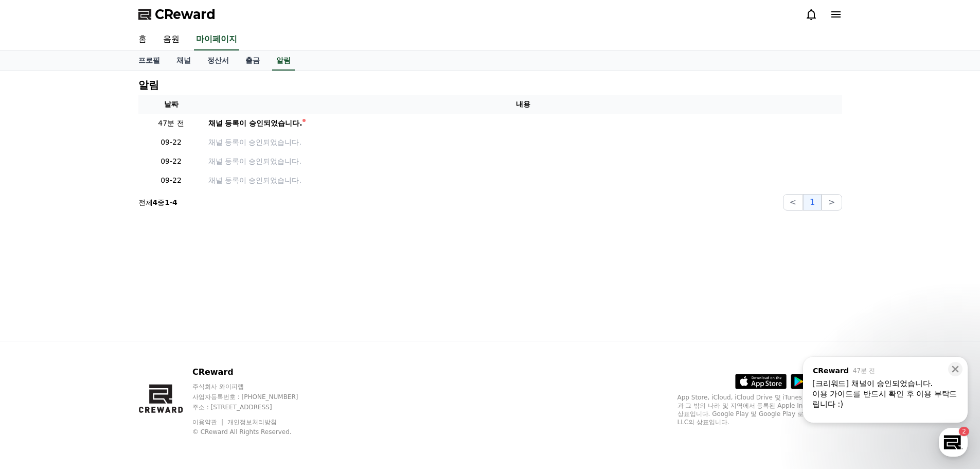  I want to click on a: 알림, so click(283, 61).